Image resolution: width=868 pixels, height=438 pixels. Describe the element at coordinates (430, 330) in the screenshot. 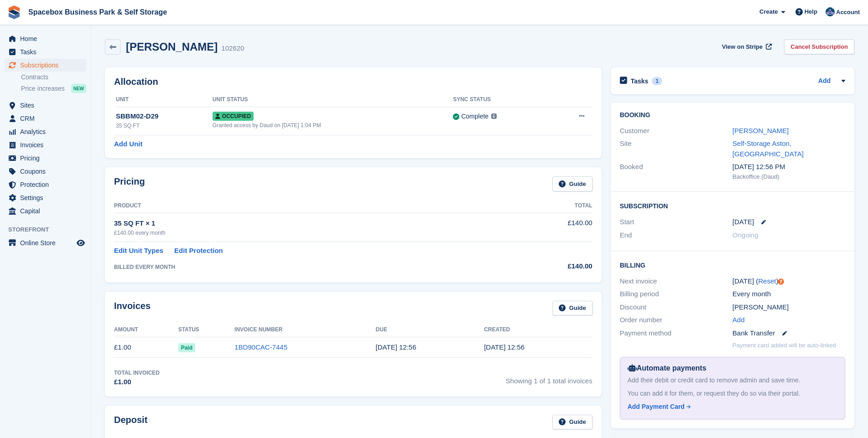

I see `th: Due` at that location.